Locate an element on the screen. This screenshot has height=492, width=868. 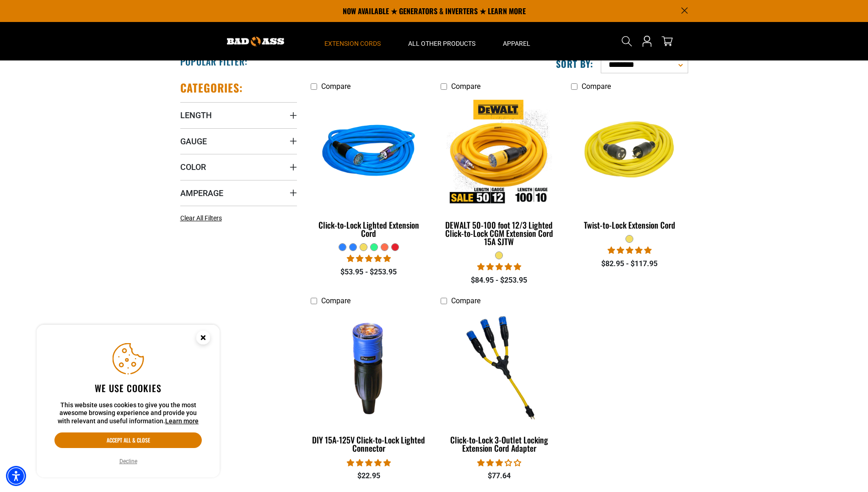
h2: Categories: is located at coordinates (212, 87).